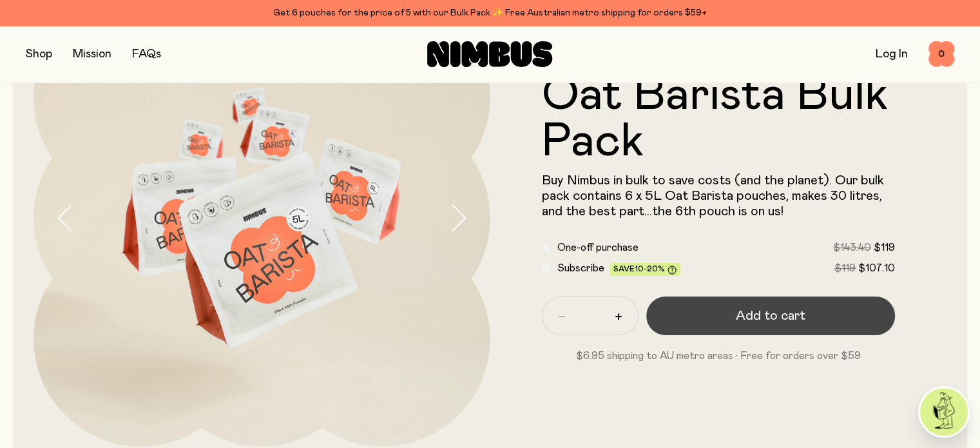 This screenshot has width=980, height=448. What do you see at coordinates (892, 54) in the screenshot?
I see `a: Log In` at bounding box center [892, 54].